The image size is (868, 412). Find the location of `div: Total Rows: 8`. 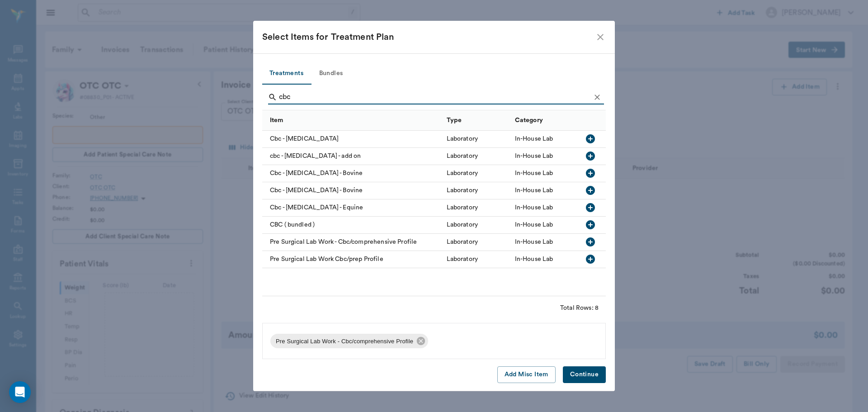

div: Total Rows: 8 is located at coordinates (579, 308).